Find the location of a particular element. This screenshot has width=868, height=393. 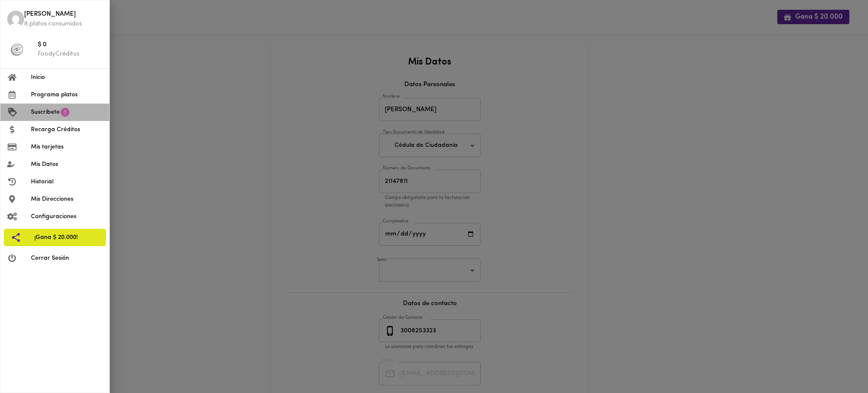

img: Rocío is located at coordinates (16, 19).